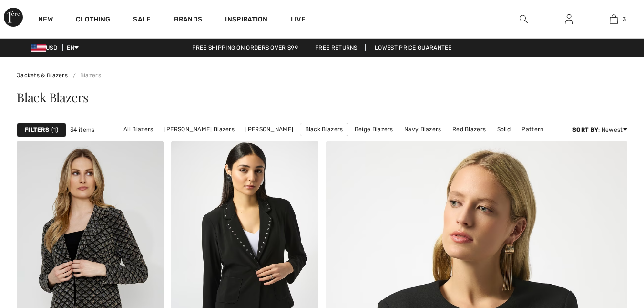  Describe the element at coordinates (46, 48) in the screenshot. I see `span: USD` at that location.